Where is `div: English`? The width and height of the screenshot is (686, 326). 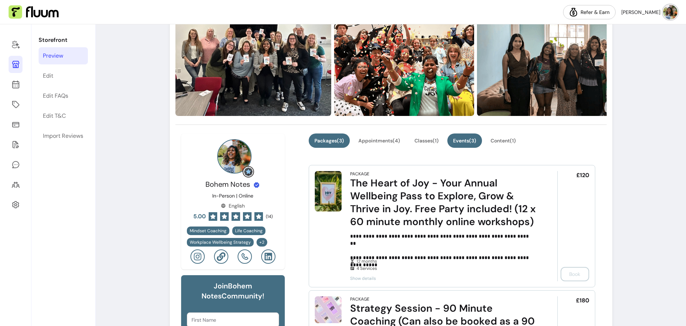
div: English is located at coordinates (233, 206).